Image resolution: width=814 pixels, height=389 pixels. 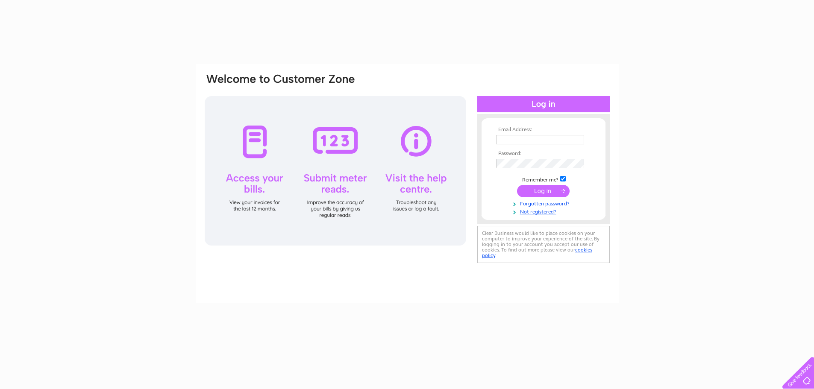 What do you see at coordinates (543, 130) in the screenshot?
I see `th: Email Address:` at bounding box center [543, 130].